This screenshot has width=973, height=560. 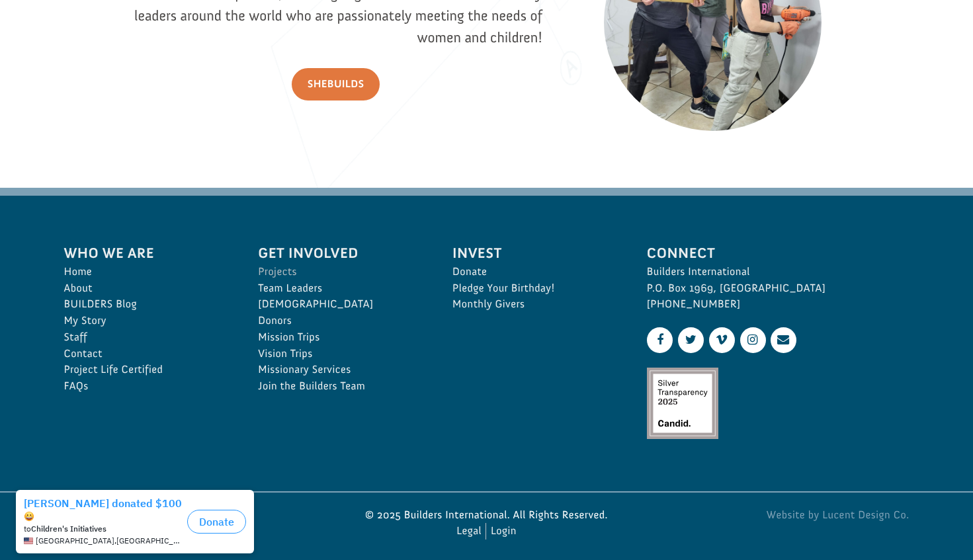 What do you see at coordinates (341, 320) in the screenshot?
I see `a: Donors` at bounding box center [341, 320].